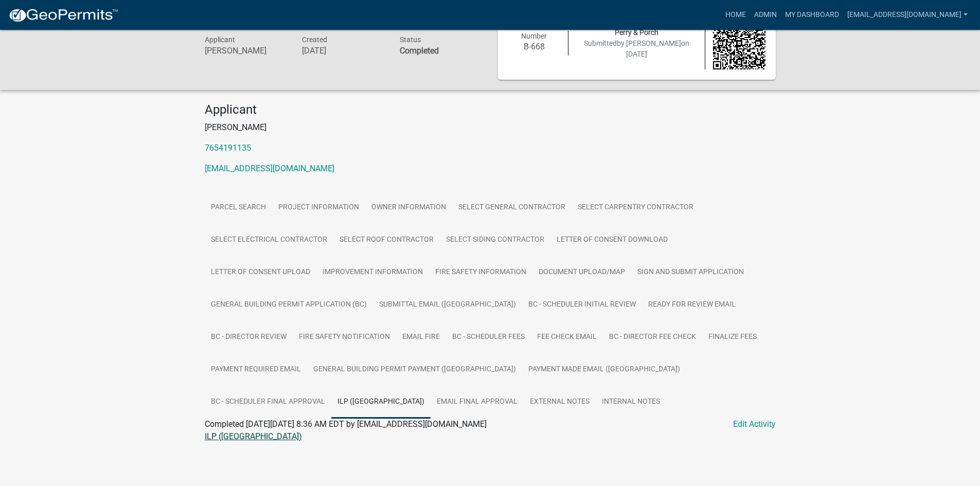 The image size is (980, 486). What do you see at coordinates (315, 40) in the screenshot?
I see `span: Created` at bounding box center [315, 40].